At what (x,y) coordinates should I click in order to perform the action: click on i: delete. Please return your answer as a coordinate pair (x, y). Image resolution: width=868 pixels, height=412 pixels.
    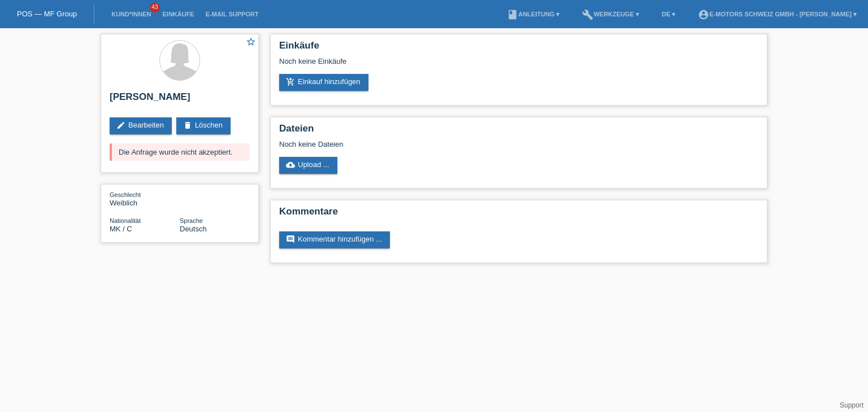
    Looking at the image, I should click on (187, 125).